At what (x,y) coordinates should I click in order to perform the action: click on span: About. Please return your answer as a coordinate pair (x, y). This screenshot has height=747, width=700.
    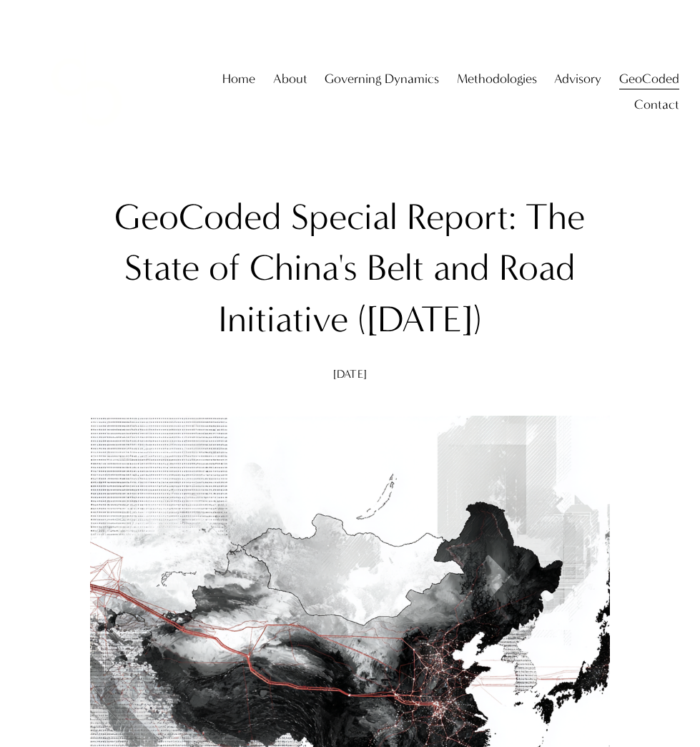
    Looking at the image, I should click on (291, 79).